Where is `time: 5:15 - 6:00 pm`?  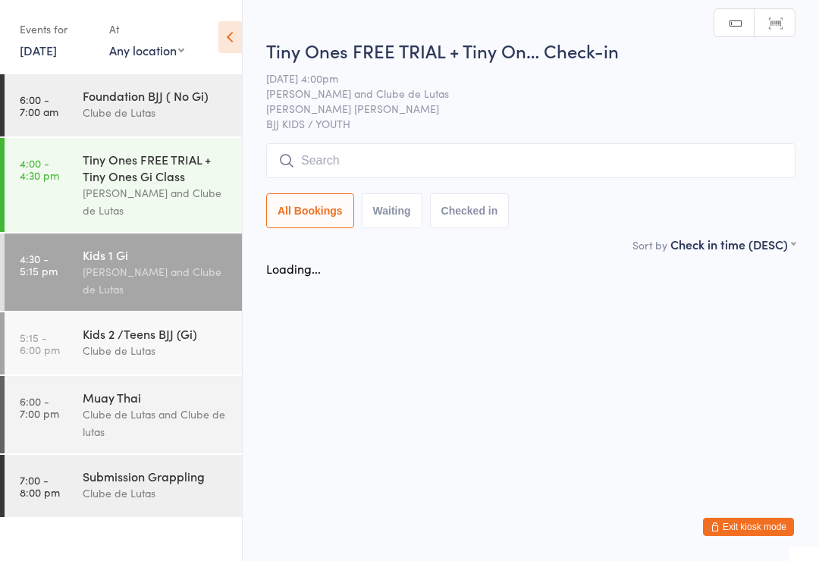 time: 5:15 - 6:00 pm is located at coordinates (39, 344).